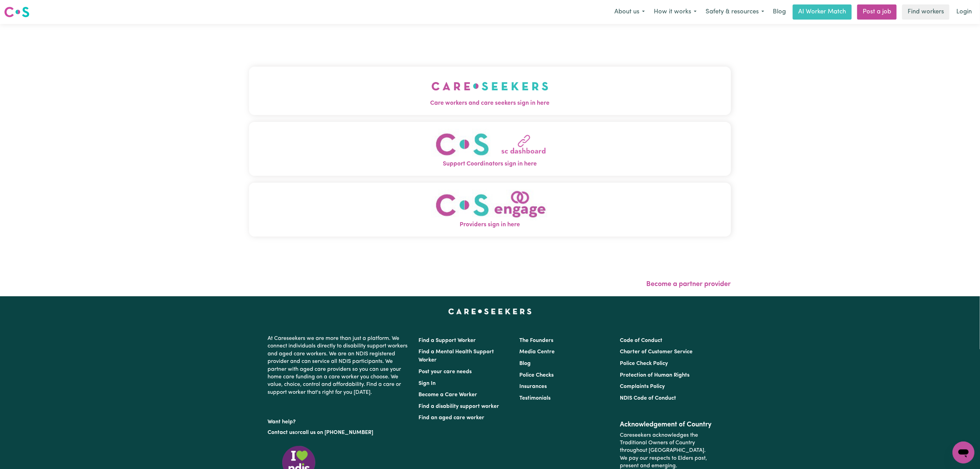  What do you see at coordinates (641, 340) in the screenshot?
I see `a: Code of Conduct` at bounding box center [641, 340].